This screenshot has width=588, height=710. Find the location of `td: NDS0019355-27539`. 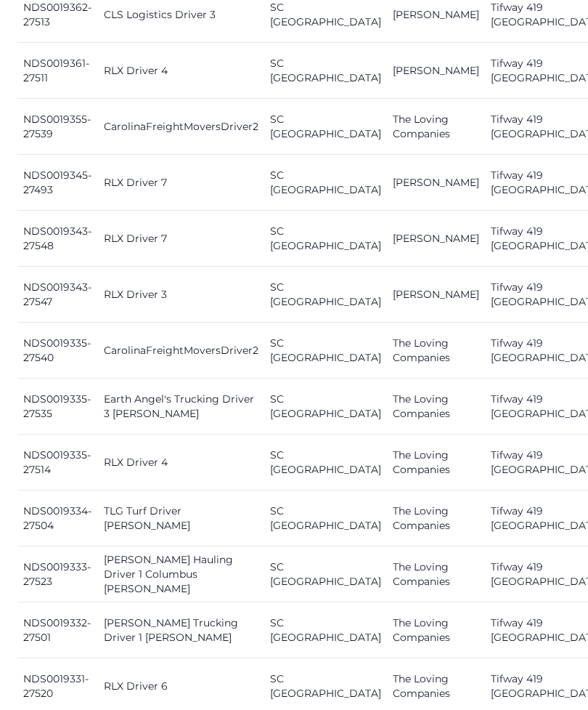

td: NDS0019355-27539 is located at coordinates (57, 127).